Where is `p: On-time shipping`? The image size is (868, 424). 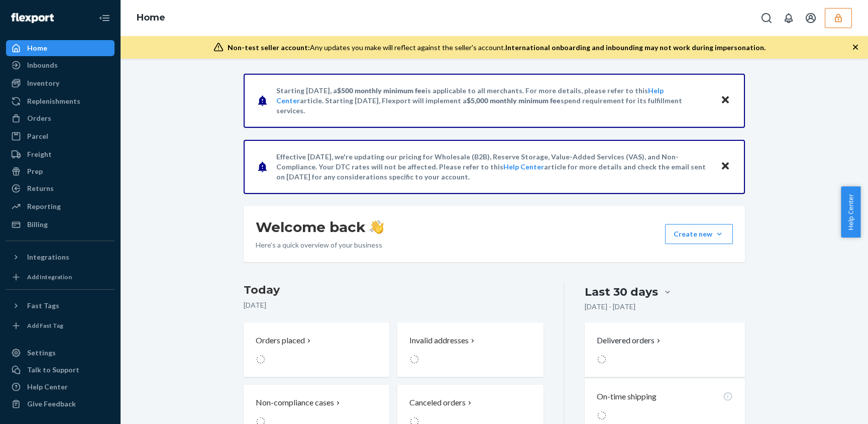
p: On-time shipping is located at coordinates (626, 396).